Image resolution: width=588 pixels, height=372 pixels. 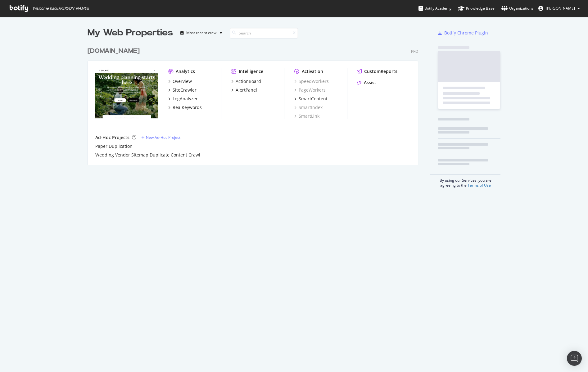 What do you see at coordinates (246, 90) in the screenshot?
I see `div: AlertPanel` at bounding box center [246, 90].